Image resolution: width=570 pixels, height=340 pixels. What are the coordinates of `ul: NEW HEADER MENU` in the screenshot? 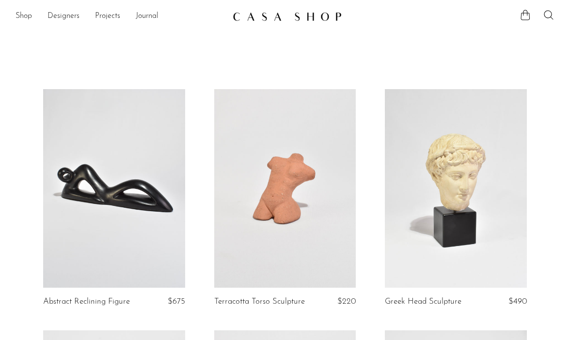 It's located at (120, 16).